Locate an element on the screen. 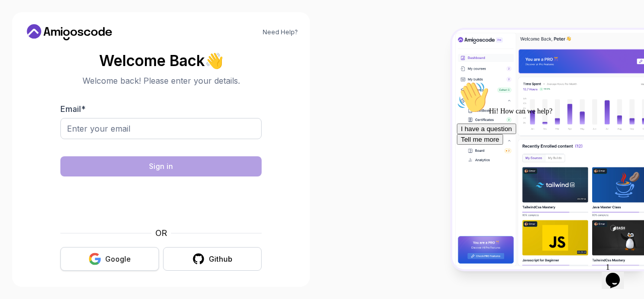 The height and width of the screenshot is (299, 644). div: Google is located at coordinates (118, 259).